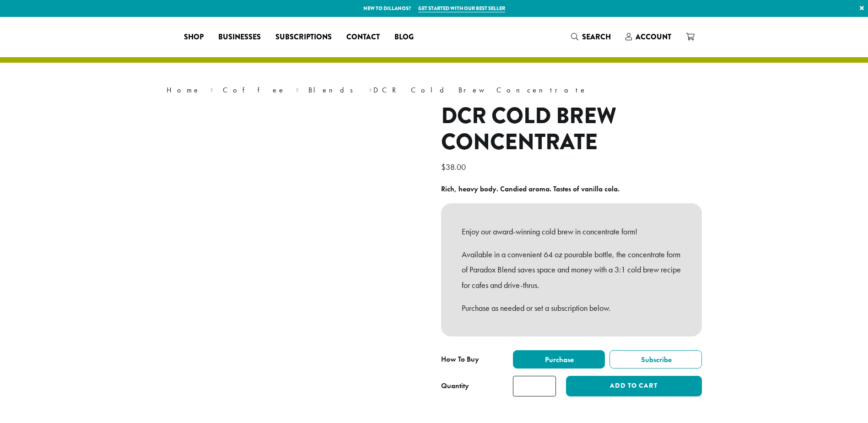  Describe the element at coordinates (591, 37) in the screenshot. I see `a: Search` at that location.